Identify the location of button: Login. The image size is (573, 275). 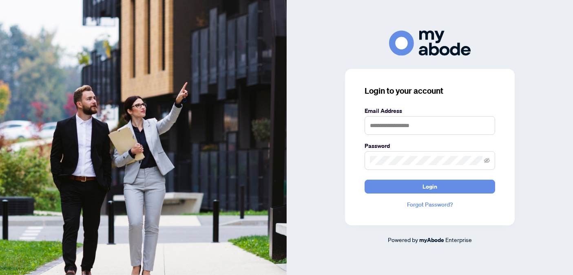
(430, 187).